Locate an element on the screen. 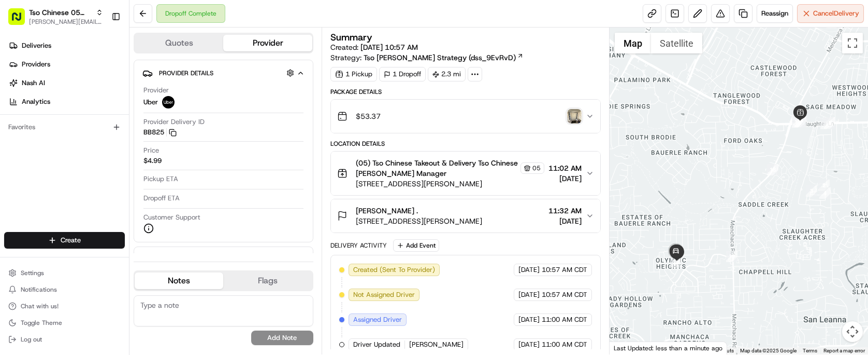  button: Toggle Theme is located at coordinates (64, 323).